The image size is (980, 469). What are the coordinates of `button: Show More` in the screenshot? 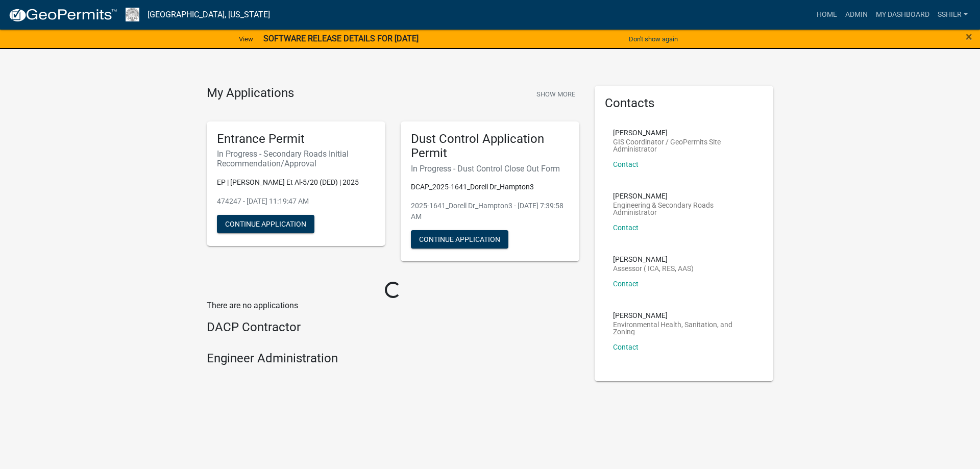 It's located at (556, 94).